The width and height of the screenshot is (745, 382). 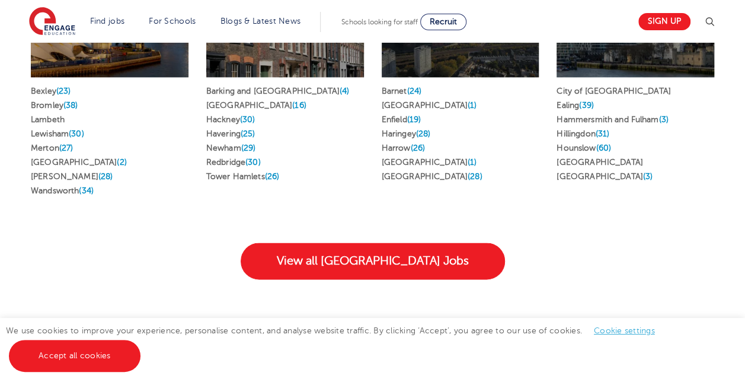 I want to click on a: Hammersmith and Fulham(3), so click(x=613, y=119).